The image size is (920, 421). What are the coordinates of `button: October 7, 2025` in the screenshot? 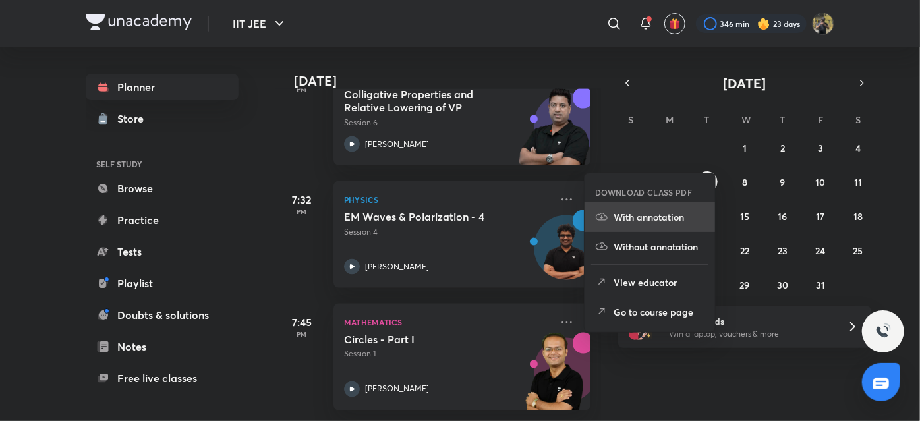 It's located at (707, 182).